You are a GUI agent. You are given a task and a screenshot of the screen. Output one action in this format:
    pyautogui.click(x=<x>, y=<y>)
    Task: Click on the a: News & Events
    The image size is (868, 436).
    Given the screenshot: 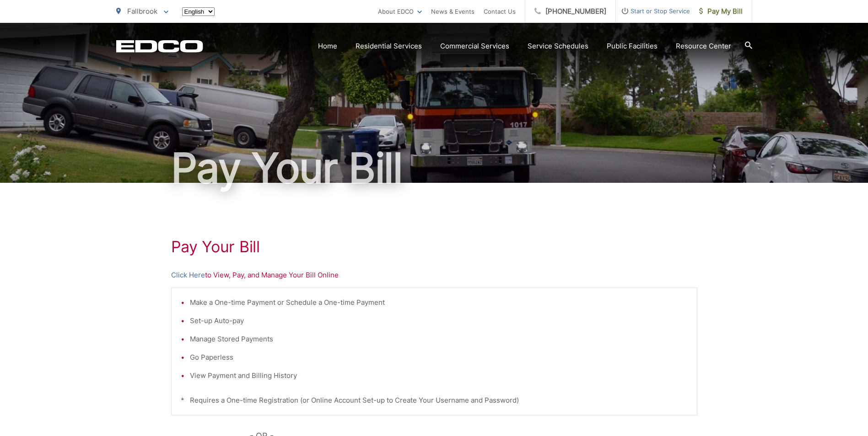 What is the action you would take?
    pyautogui.click(x=452, y=11)
    